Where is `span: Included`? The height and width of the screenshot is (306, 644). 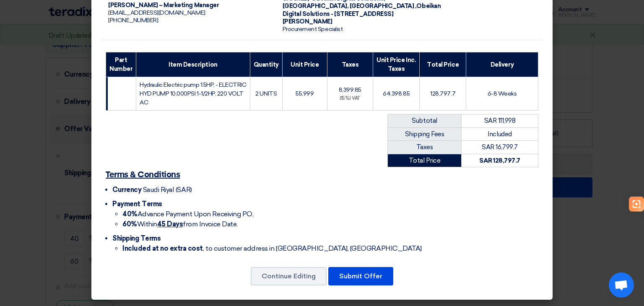 span: Included is located at coordinates (499, 134).